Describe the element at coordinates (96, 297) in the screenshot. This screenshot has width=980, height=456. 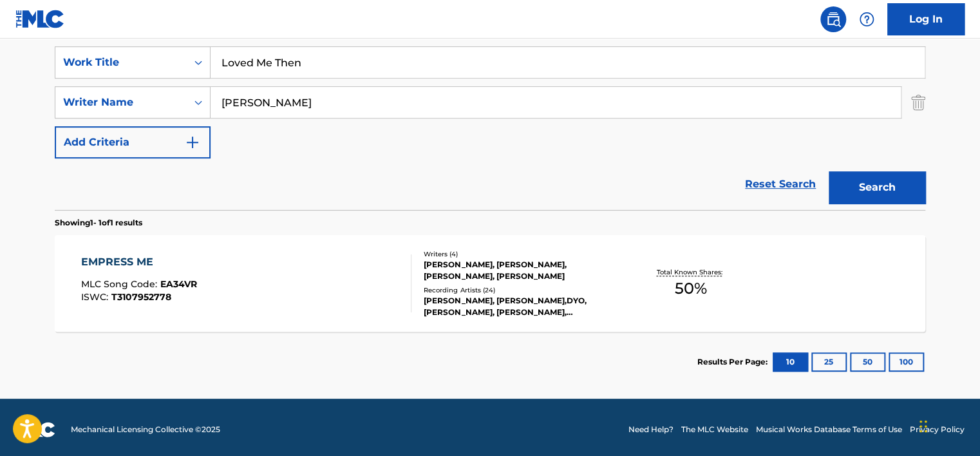
I see `span: ISWC :` at that location.